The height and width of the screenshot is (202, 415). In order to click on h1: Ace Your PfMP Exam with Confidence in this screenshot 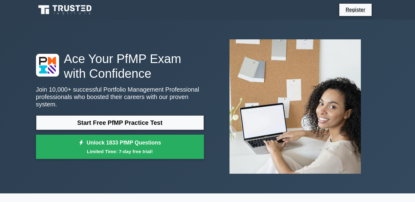, I will do `click(120, 66)`.